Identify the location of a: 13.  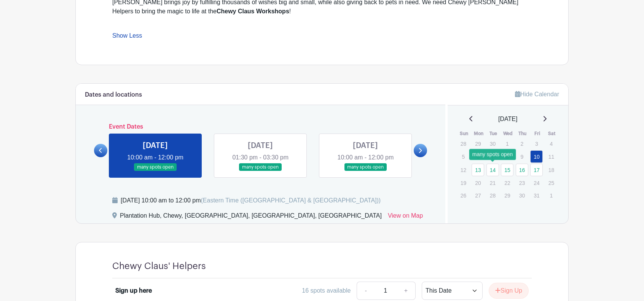
(478, 170).